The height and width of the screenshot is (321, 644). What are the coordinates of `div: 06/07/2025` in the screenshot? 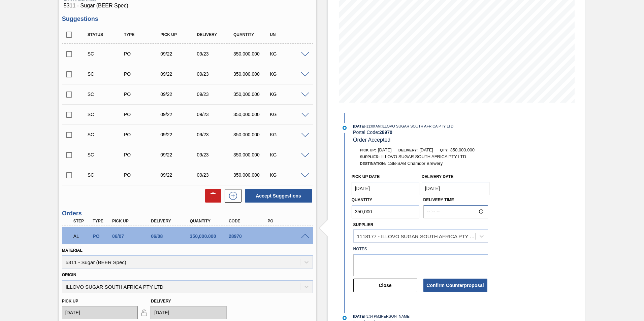 It's located at (132, 237).